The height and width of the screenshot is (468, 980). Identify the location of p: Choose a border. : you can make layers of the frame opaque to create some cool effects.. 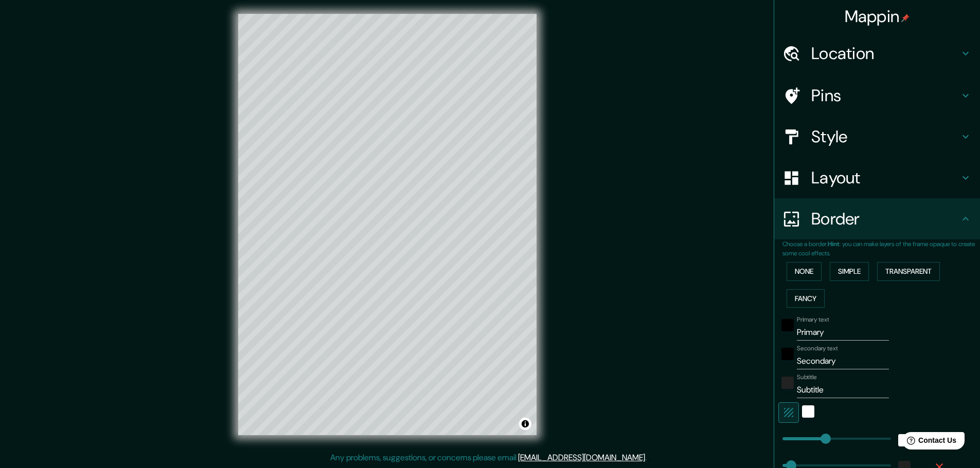
(881, 249).